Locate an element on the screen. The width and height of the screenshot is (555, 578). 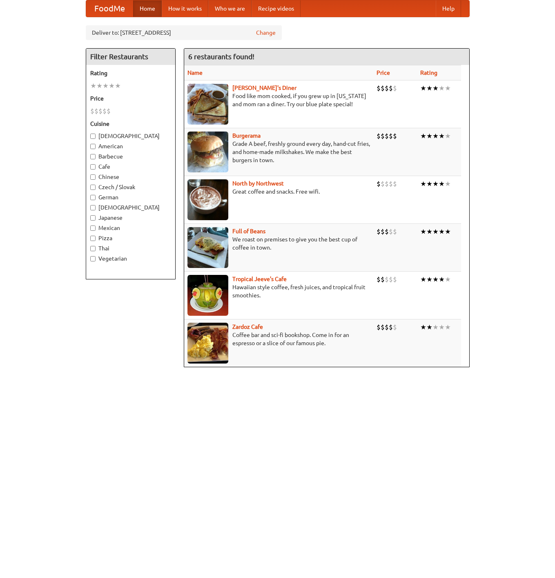
p: We roast on premises to give you the best cup of coffee in town. is located at coordinates (279, 243).